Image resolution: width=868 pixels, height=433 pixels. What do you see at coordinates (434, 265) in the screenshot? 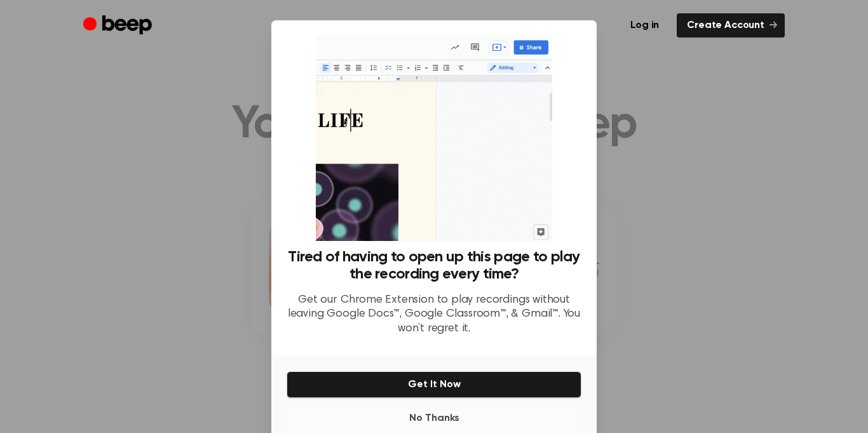
I see `h3: Tired of having to open up this page to play the recording every time?` at bounding box center [434, 265].